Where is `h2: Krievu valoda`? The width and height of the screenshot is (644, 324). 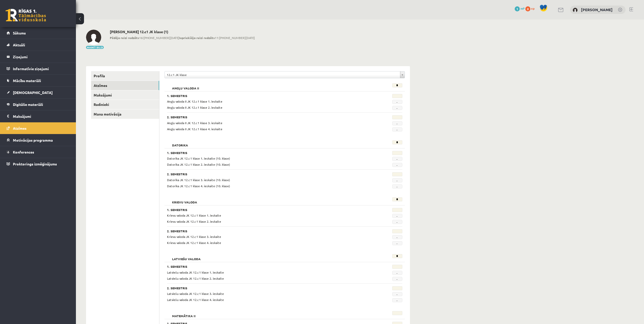 h2: Krievu valoda is located at coordinates (185, 200).